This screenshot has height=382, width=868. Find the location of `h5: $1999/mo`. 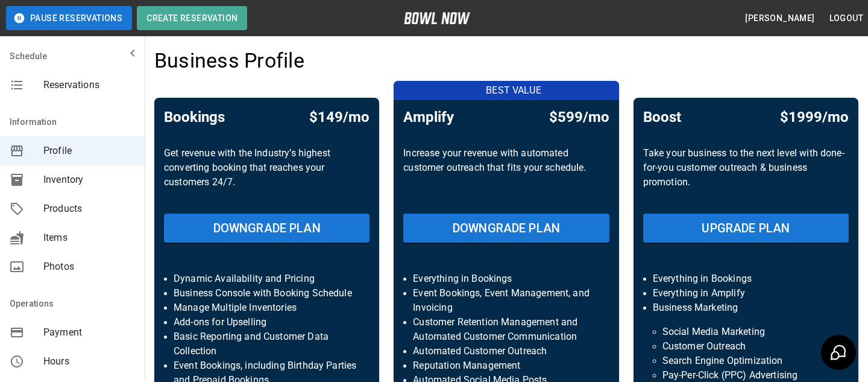

h5: $1999/mo is located at coordinates (815, 117).